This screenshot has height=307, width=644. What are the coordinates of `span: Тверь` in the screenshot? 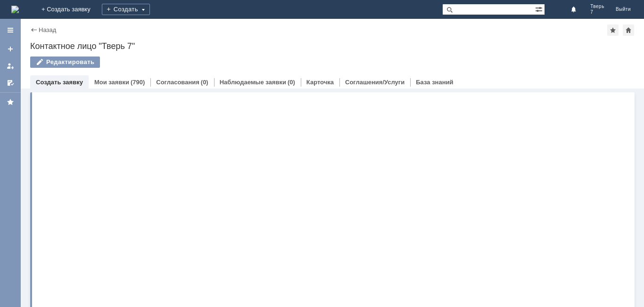 It's located at (598, 7).